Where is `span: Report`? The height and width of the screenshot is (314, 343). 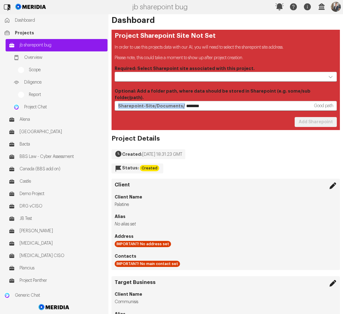 span: Report is located at coordinates (67, 95).